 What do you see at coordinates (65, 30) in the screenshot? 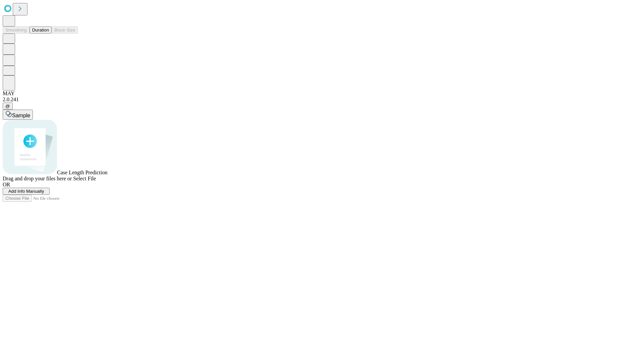
I see `button: Block Size` at bounding box center [65, 30].